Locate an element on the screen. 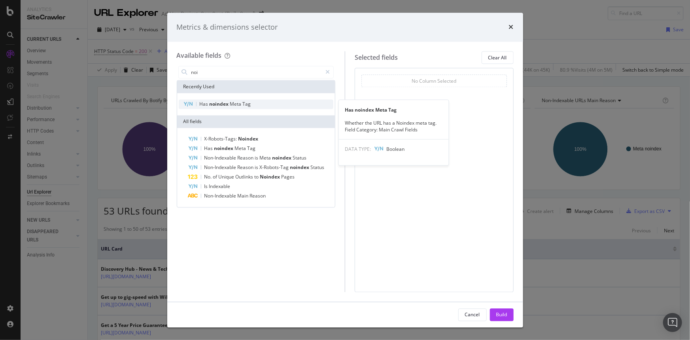 The height and width of the screenshot is (340, 690). input: Search by field name is located at coordinates (256, 72).